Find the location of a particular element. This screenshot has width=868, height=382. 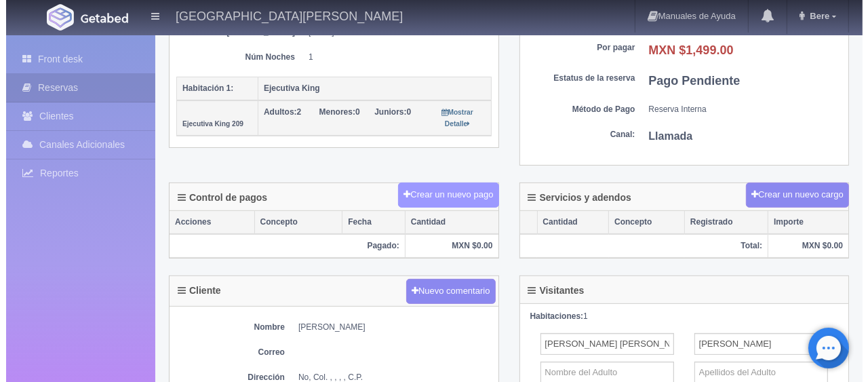

th: Pagado: is located at coordinates (281, 246).